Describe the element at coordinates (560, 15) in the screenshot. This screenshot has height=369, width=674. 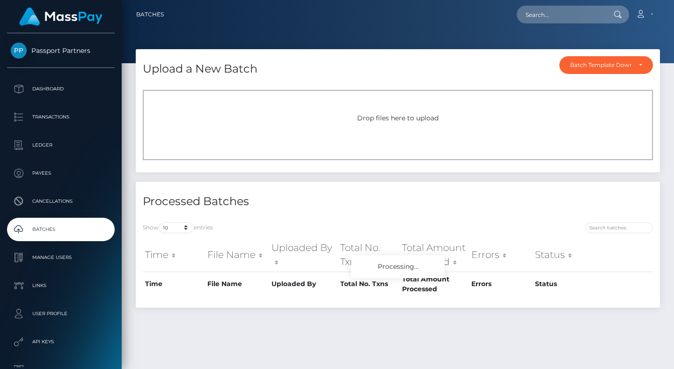
I see `input: Search...` at that location.